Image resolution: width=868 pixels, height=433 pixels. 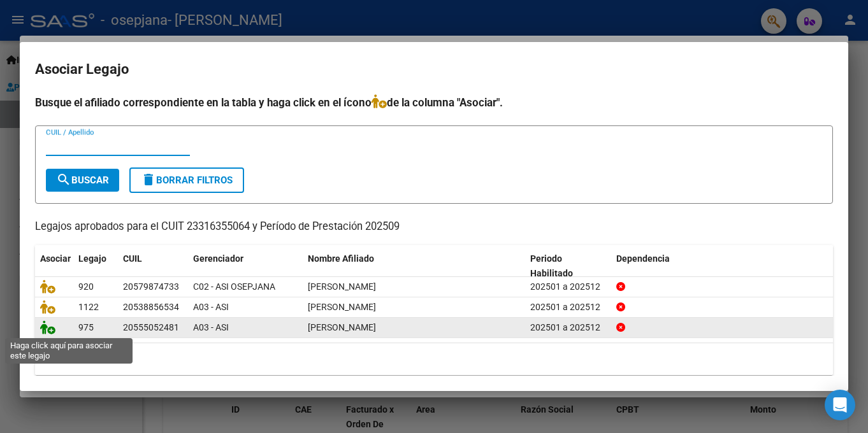 I want to click on datatable-header-cell: Nombre Afiliado, so click(x=413, y=266).